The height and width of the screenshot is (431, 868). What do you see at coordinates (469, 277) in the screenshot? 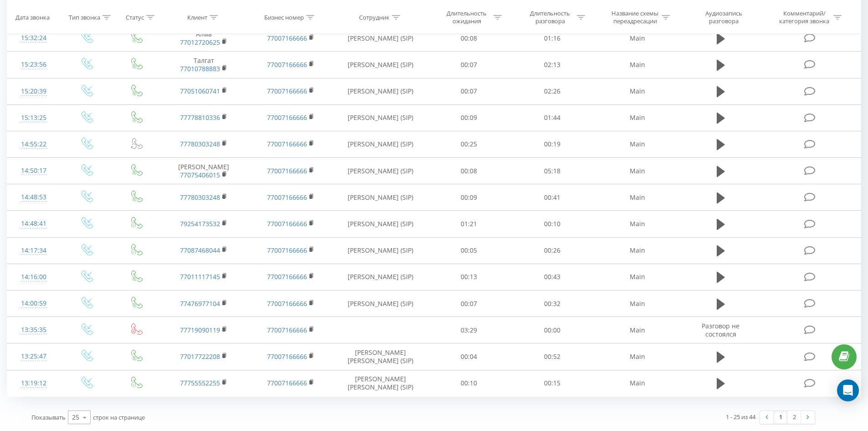
I see `td: 00:13` at bounding box center [469, 277].